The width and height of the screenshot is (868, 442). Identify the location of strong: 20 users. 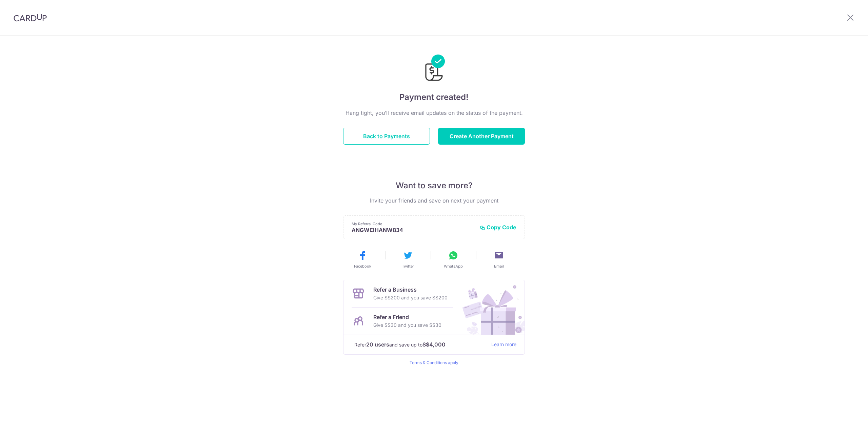
(378, 345).